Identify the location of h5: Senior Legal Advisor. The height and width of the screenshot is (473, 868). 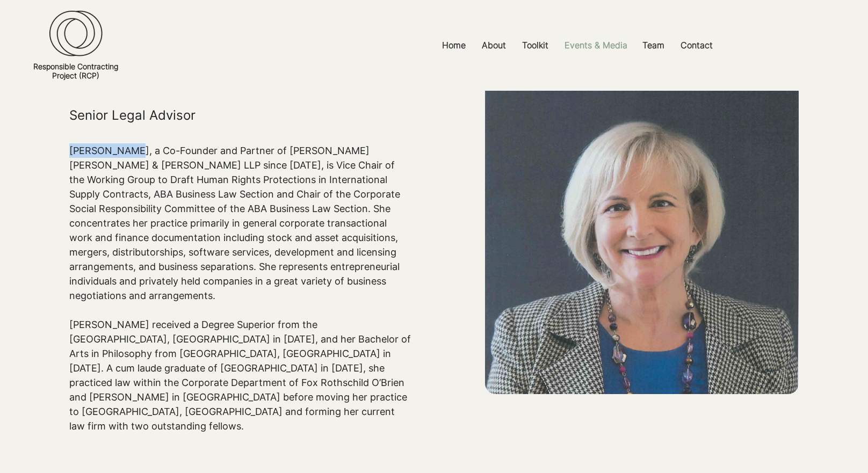
(240, 115).